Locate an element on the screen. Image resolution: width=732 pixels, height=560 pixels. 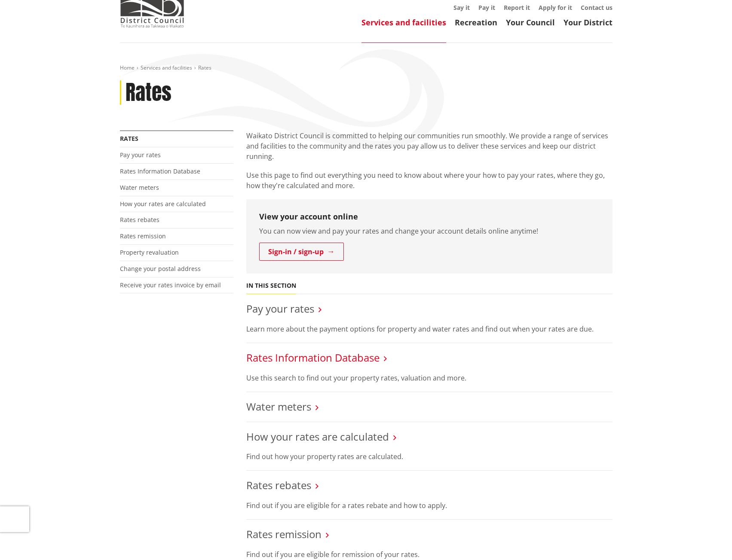
p: Waikato District Council is committed to helping our communities run smoothly. We provide a range... is located at coordinates (429, 146).